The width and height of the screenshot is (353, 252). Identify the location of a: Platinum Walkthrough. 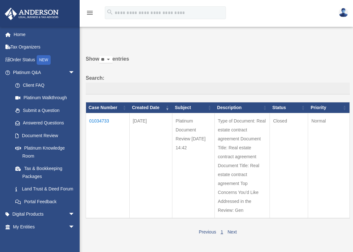
(45, 98).